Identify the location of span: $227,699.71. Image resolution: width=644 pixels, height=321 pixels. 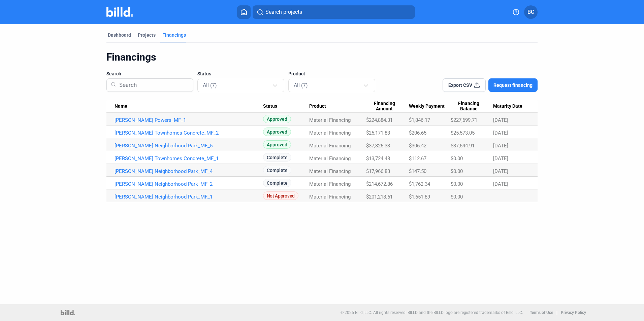
(464, 120).